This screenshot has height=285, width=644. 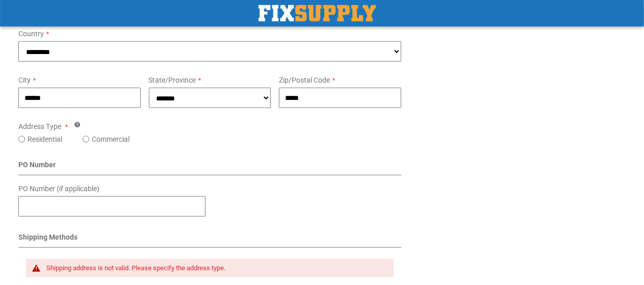 What do you see at coordinates (45, 139) in the screenshot?
I see `label: Residential` at bounding box center [45, 139].